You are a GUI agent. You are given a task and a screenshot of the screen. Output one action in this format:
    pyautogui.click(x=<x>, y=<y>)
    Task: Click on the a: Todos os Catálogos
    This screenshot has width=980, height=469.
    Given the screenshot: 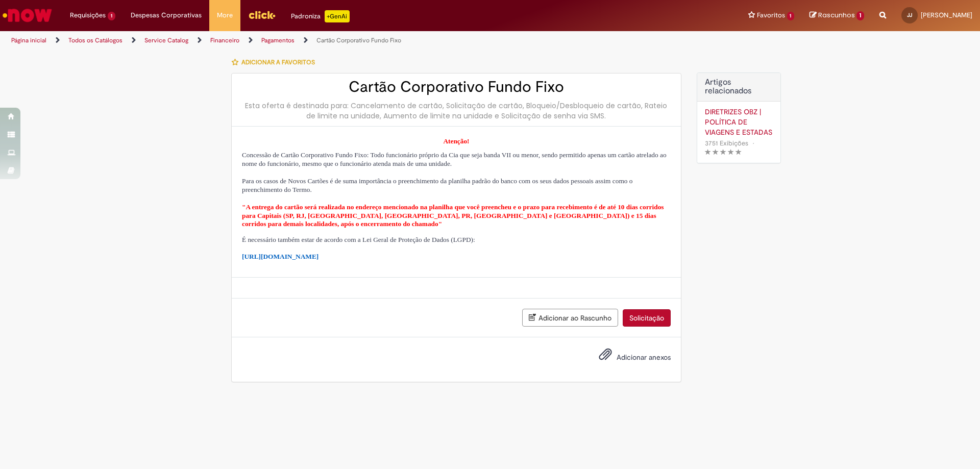 What is the action you would take?
    pyautogui.click(x=96, y=41)
    